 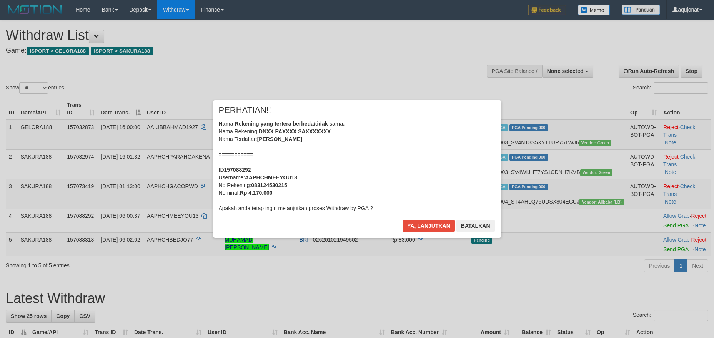 What do you see at coordinates (256, 193) in the screenshot?
I see `b: Rp 4.170.000` at bounding box center [256, 193].